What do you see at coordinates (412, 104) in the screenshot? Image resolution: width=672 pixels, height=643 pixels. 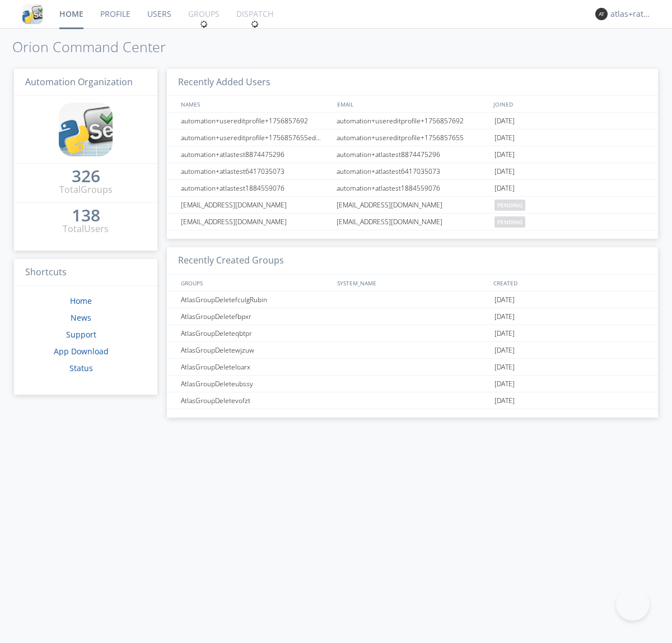 I see `div: EMAIL` at bounding box center [412, 104].